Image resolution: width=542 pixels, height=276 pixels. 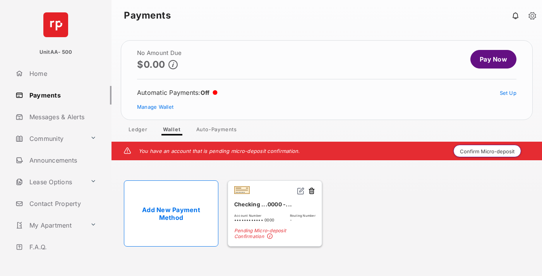 I want to click on em: You have an account that is pending micro-deposit confirmation., so click(x=219, y=151).